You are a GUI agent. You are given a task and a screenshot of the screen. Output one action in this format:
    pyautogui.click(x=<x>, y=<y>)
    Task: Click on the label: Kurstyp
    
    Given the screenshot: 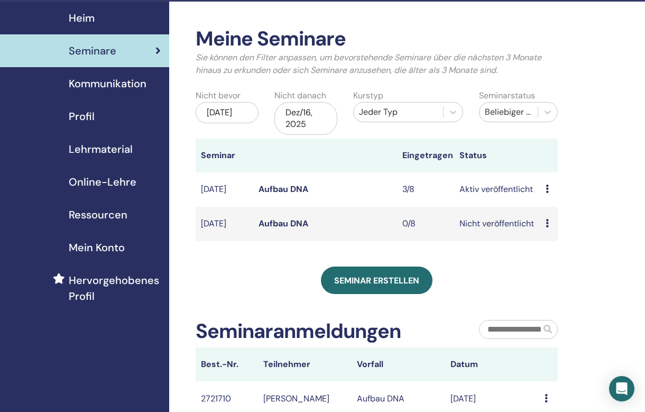 What is the action you would take?
    pyautogui.click(x=368, y=96)
    